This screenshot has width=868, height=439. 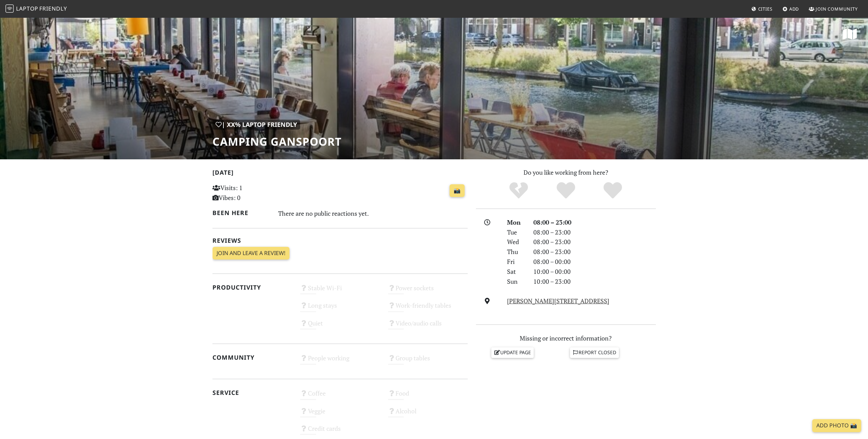 I want to click on div: People working, so click(x=339, y=361).